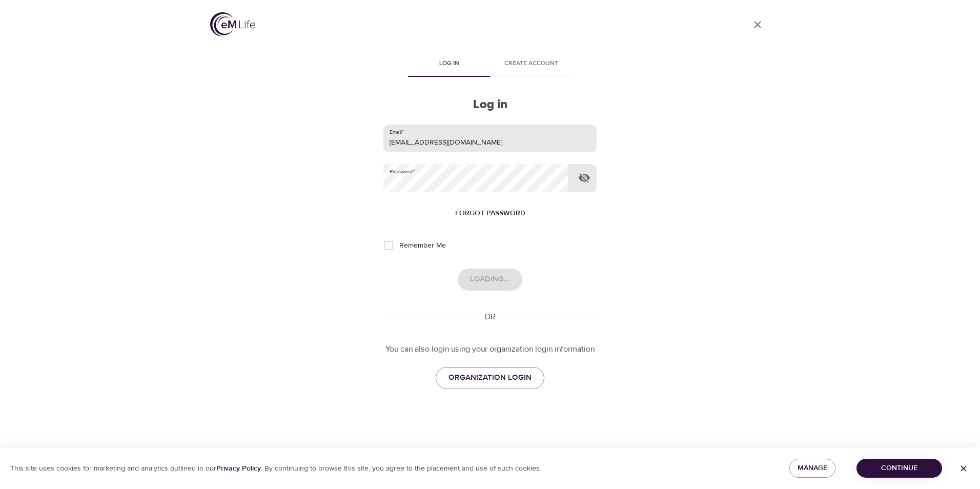  I want to click on button: Manage, so click(812, 468).